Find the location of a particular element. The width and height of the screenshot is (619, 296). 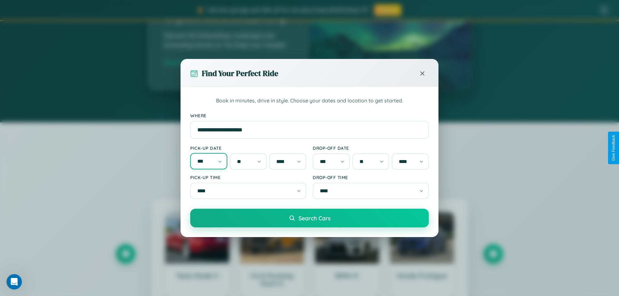

label: Where is located at coordinates (309, 115).